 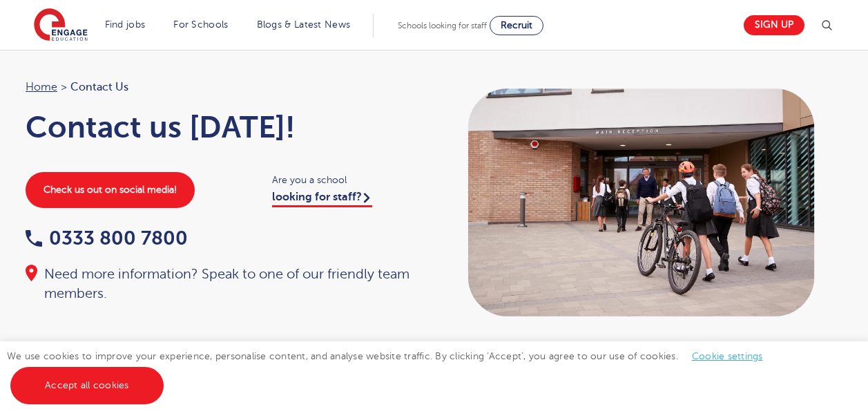 What do you see at coordinates (322, 199) in the screenshot?
I see `a: looking for staff?` at bounding box center [322, 199].